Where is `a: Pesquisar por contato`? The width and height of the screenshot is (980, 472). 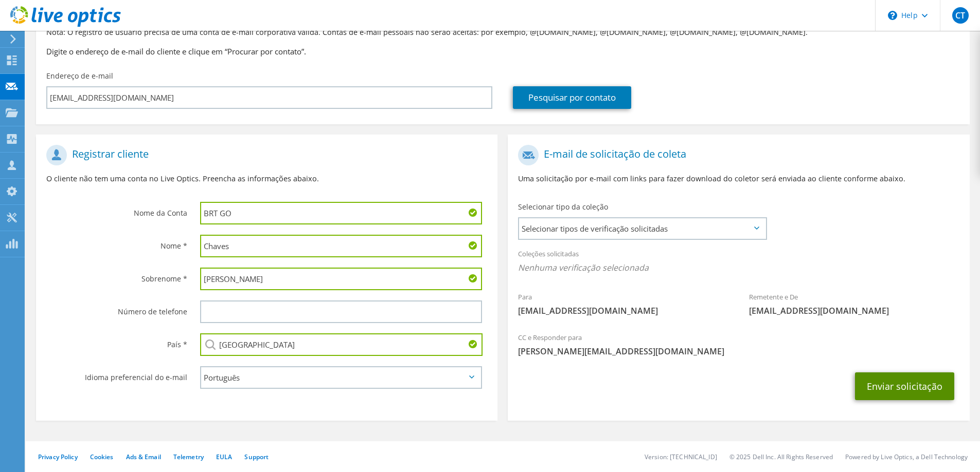 a: Pesquisar por contato is located at coordinates (572, 98).